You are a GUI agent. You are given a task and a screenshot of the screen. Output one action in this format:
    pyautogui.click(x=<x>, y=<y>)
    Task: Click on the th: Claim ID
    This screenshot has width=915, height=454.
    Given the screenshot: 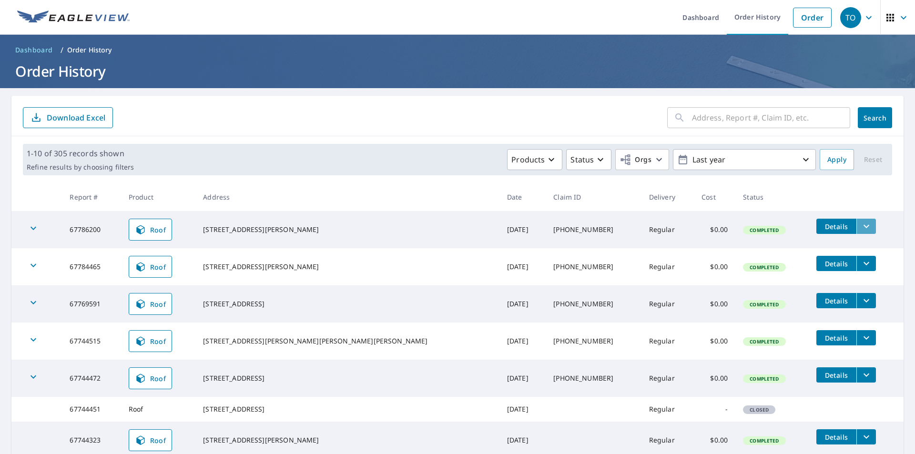 What is the action you would take?
    pyautogui.click(x=594, y=197)
    